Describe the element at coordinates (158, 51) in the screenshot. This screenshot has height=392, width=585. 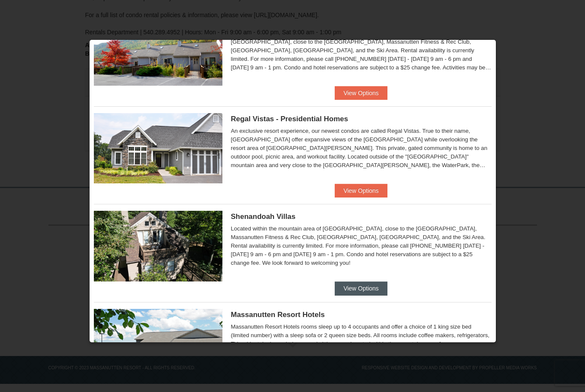
I see `img: 19218983-1-9b289e55.jpg` at that location.